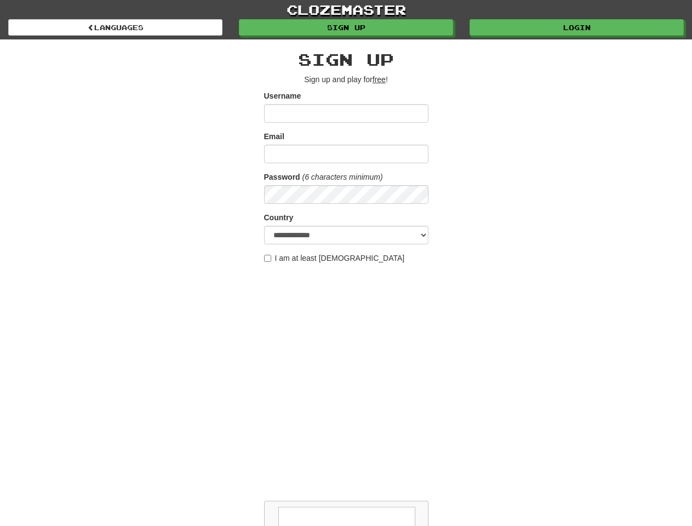 The image size is (692, 526). What do you see at coordinates (115, 27) in the screenshot?
I see `a: Languages` at bounding box center [115, 27].